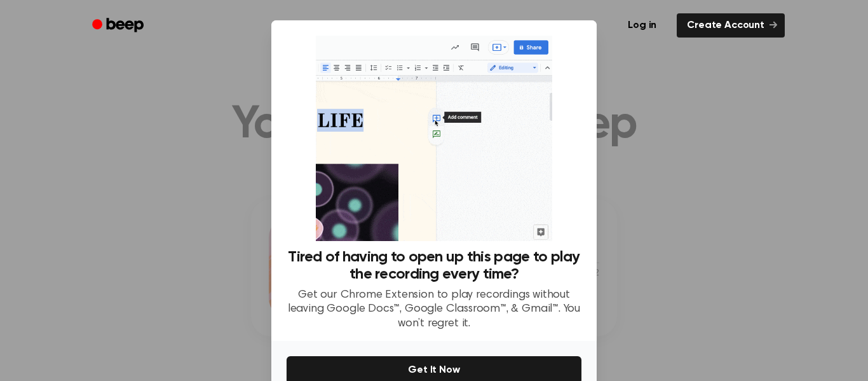 This screenshot has width=868, height=381. I want to click on a: Log in, so click(642, 25).